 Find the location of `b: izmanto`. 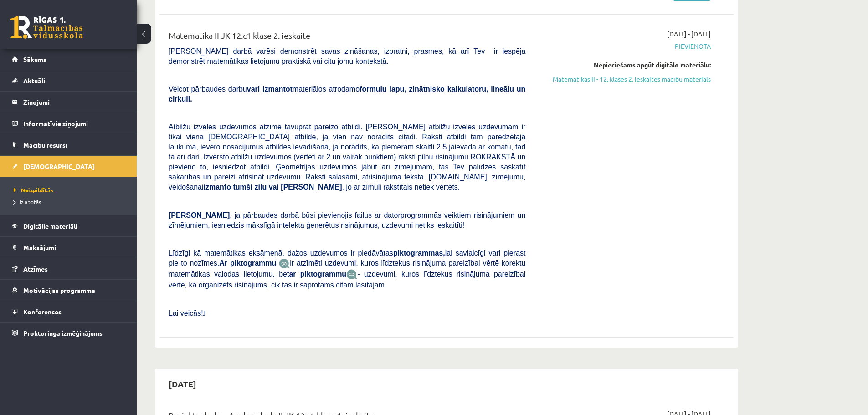

b: izmanto is located at coordinates (217, 187).